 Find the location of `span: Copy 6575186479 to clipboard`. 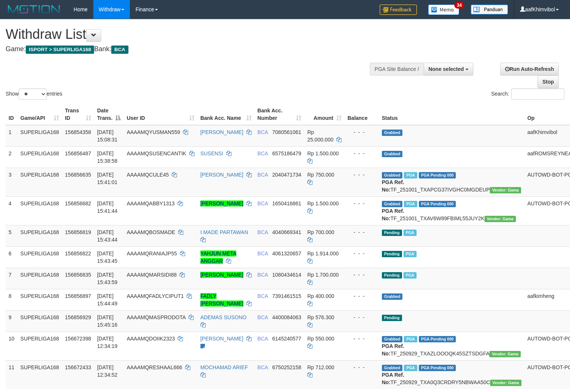

span: Copy 6575186479 to clipboard is located at coordinates (287, 154).